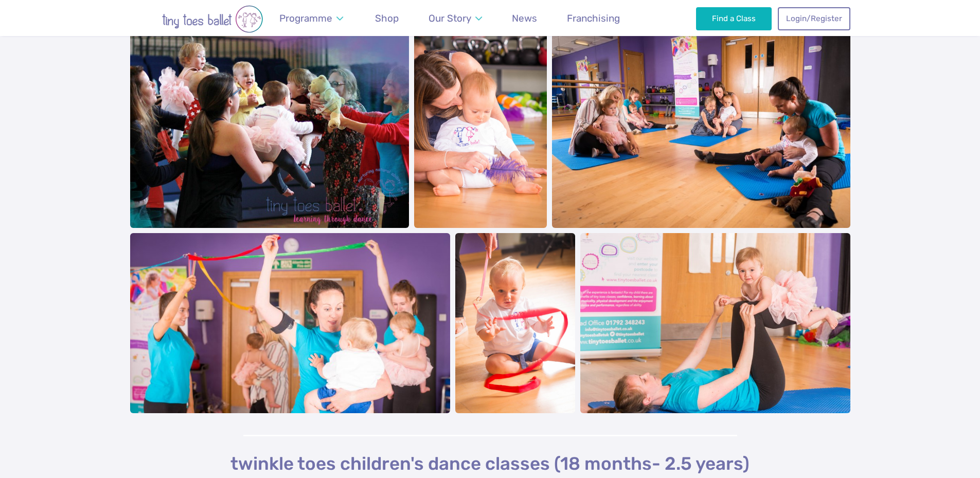  I want to click on span: Our Story, so click(449, 18).